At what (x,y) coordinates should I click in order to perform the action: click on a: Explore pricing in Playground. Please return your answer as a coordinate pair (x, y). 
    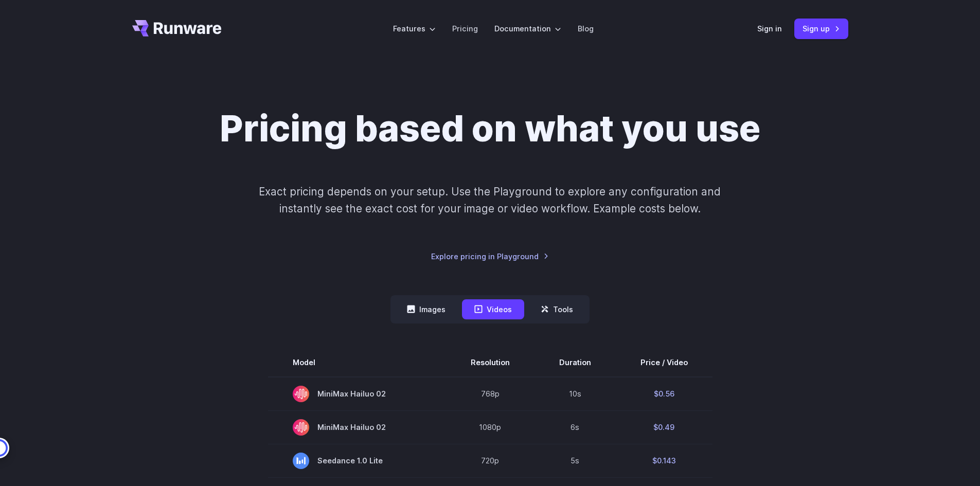
    Looking at the image, I should click on (490, 256).